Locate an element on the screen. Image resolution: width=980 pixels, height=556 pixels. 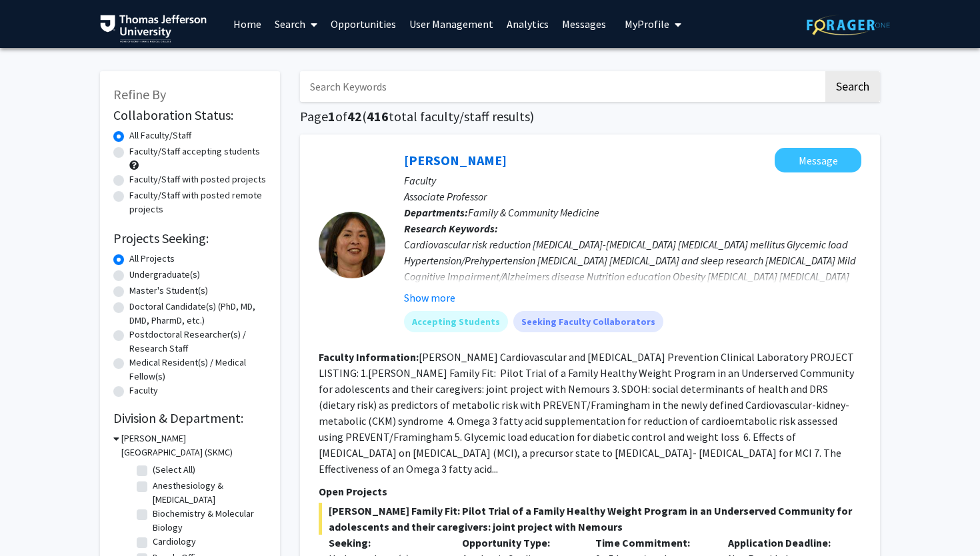
p: Time Commitment: is located at coordinates (652, 543).